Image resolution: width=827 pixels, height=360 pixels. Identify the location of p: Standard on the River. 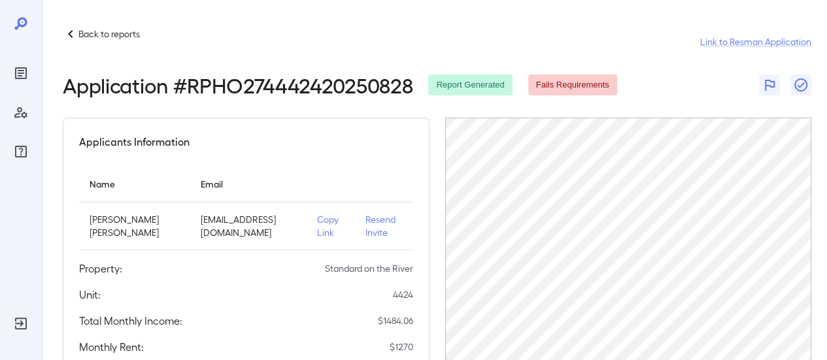
(369, 269).